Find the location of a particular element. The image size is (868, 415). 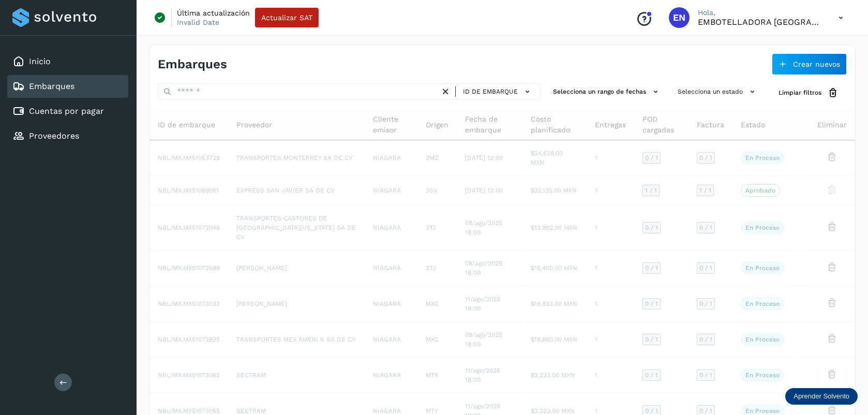

span: NBL/MX.MX51072046 is located at coordinates (189, 228).